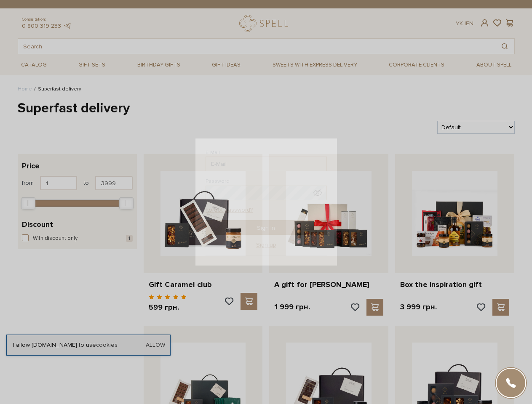 This screenshot has height=404, width=532. I want to click on span: Show password as plain text. Warning: this will display your password on screen., so click(318, 192).